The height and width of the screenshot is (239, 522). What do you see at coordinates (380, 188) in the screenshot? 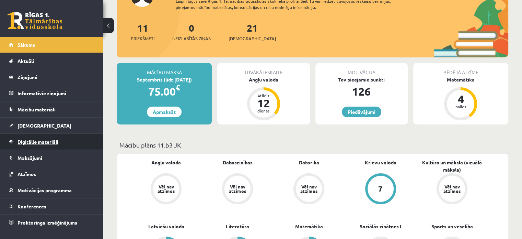
I see `div: 7` at bounding box center [380, 188].